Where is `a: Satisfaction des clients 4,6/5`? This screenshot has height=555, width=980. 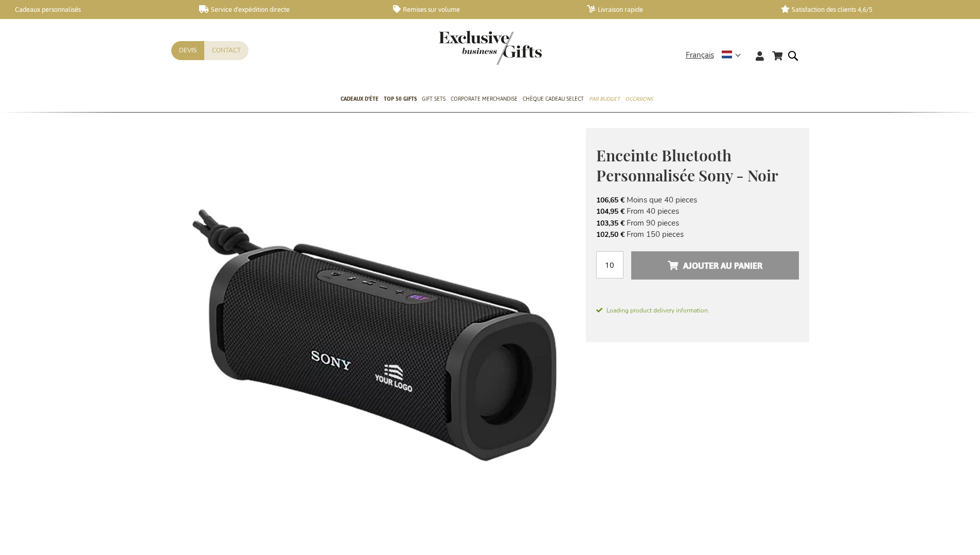 a: Satisfaction des clients 4,6/5 is located at coordinates (869, 9).